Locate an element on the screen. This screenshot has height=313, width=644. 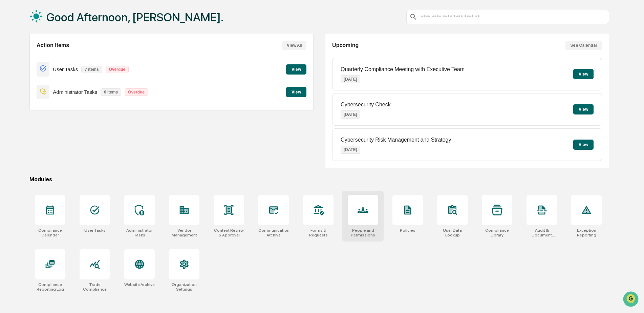
span: Data Lookup is located at coordinates (28, 102).